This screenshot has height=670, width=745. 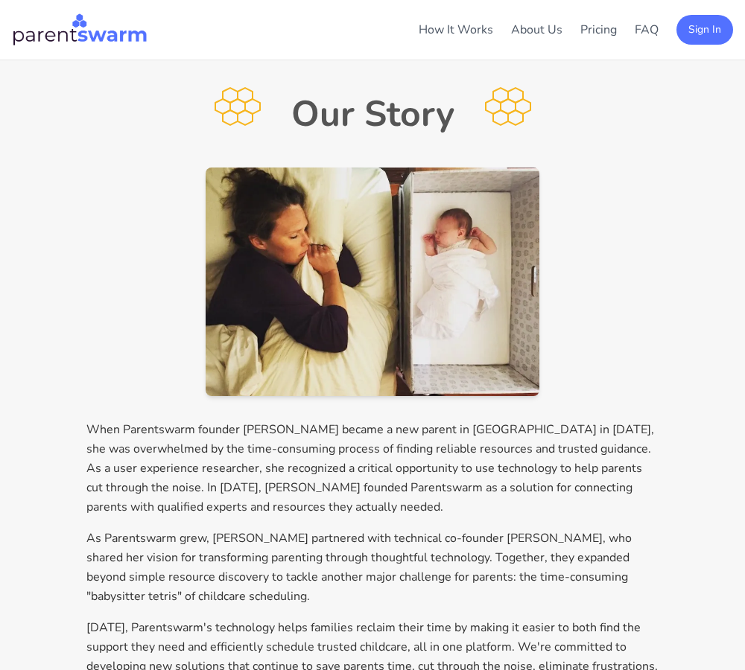 I want to click on img: Parent and baby sleeping peacefully, so click(x=372, y=282).